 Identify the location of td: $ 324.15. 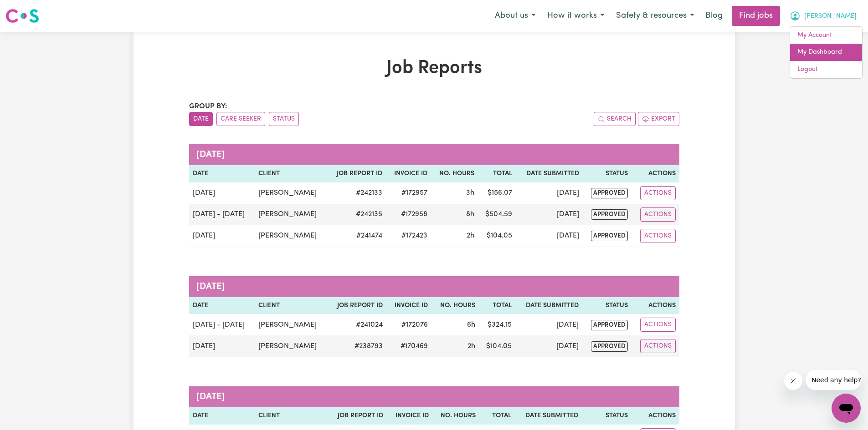
(497, 325).